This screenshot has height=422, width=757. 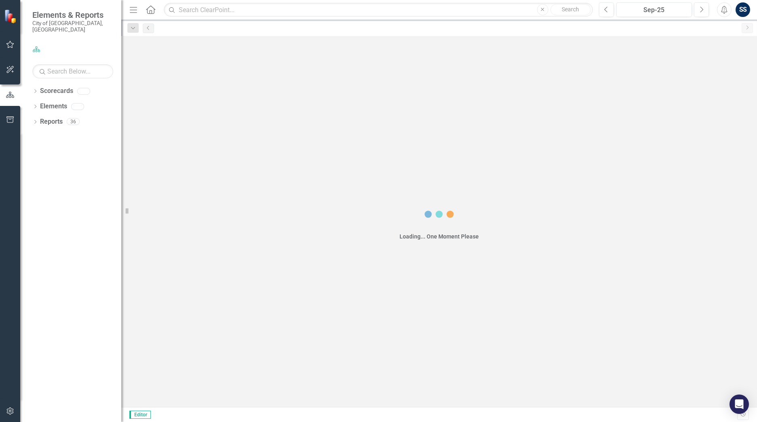 What do you see at coordinates (378, 10) in the screenshot?
I see `input: Search ClearPoint...` at bounding box center [378, 10].